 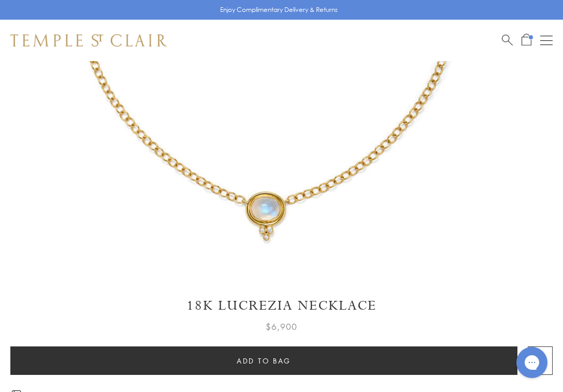 I want to click on a: Open Shopping Bag, so click(x=526, y=40).